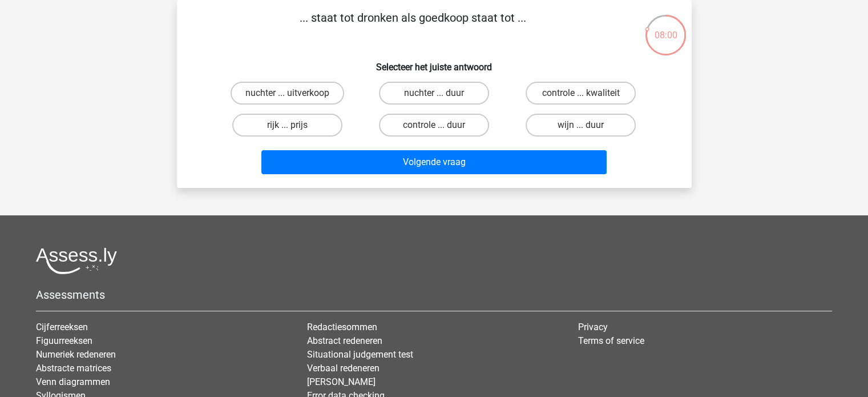  I want to click on a: Abstracte matrices, so click(73, 367).